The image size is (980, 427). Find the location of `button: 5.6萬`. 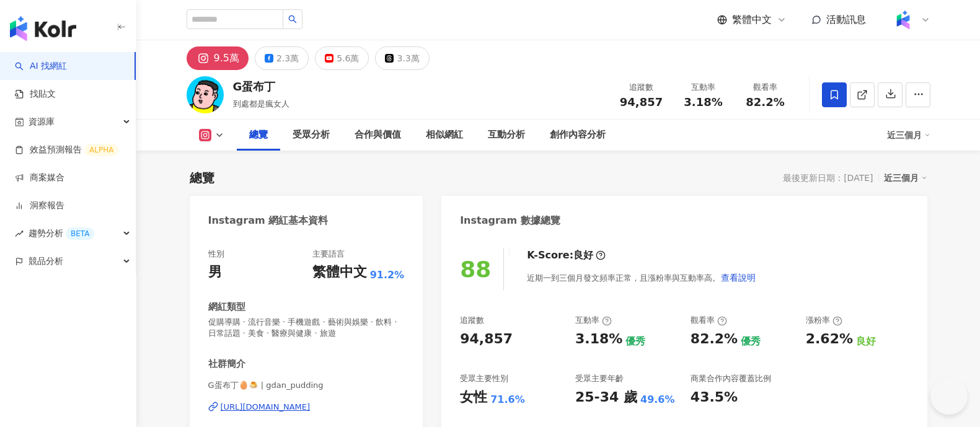

button: 5.6萬 is located at coordinates (341, 58).